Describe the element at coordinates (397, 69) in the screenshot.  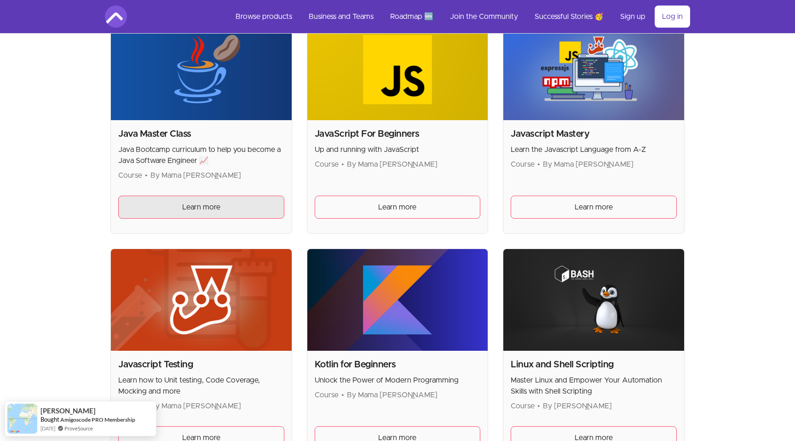
I see `img: Product image for JavaScript For Beginners` at that location.